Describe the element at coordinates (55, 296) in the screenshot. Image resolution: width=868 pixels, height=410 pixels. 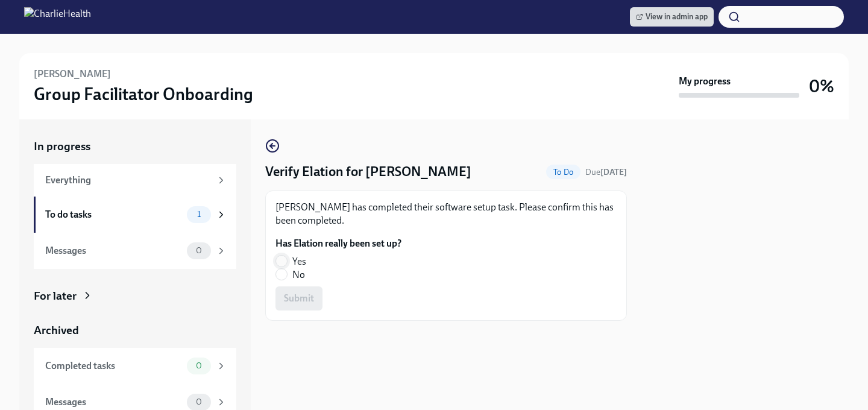
I see `div: For later` at that location.